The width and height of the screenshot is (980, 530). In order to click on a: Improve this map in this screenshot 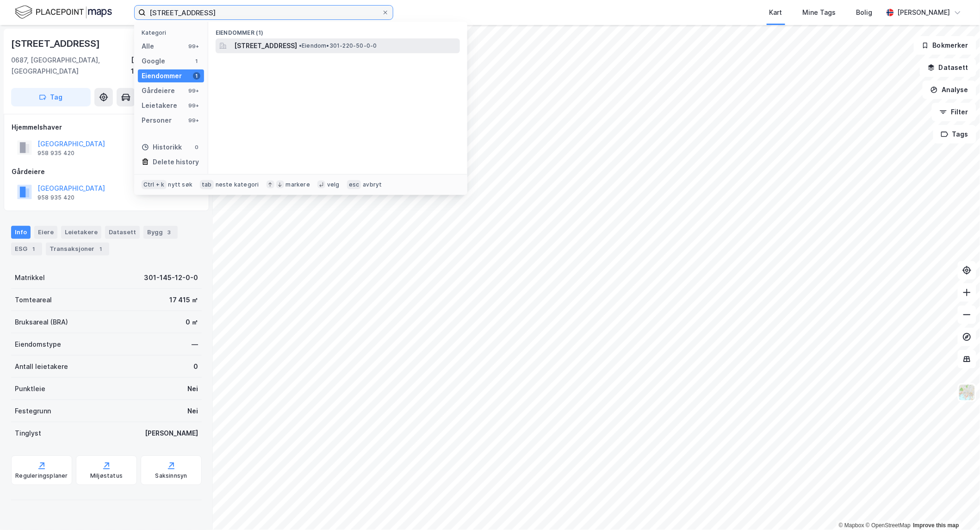, I will do `click(936, 526)`.